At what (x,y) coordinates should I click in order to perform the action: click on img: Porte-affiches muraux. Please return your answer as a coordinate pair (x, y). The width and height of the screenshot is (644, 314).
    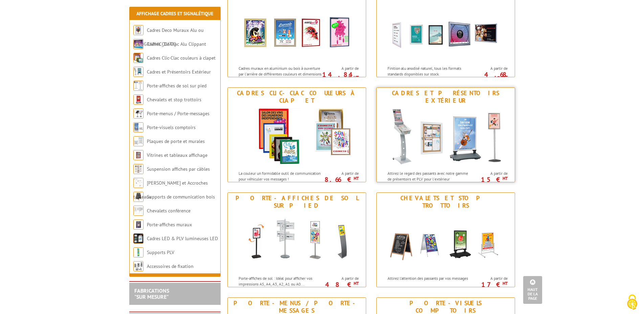
    Looking at the image, I should click on (138, 225).